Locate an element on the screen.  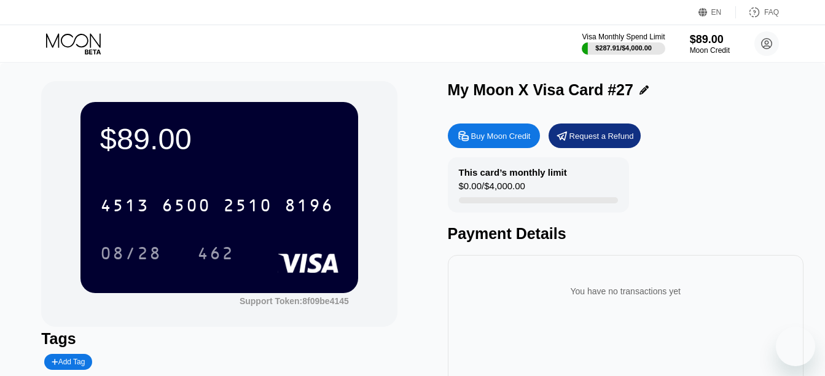
div: You have no transactions yet is located at coordinates (626, 291).